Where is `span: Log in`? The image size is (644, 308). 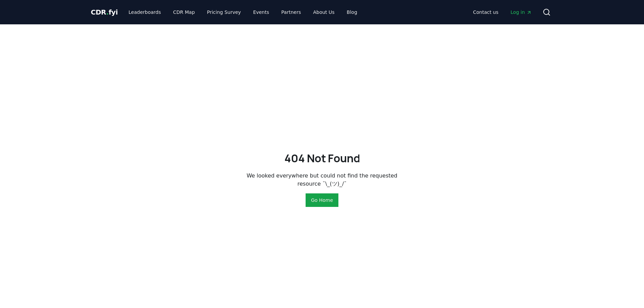
span: Log in is located at coordinates (521, 12).